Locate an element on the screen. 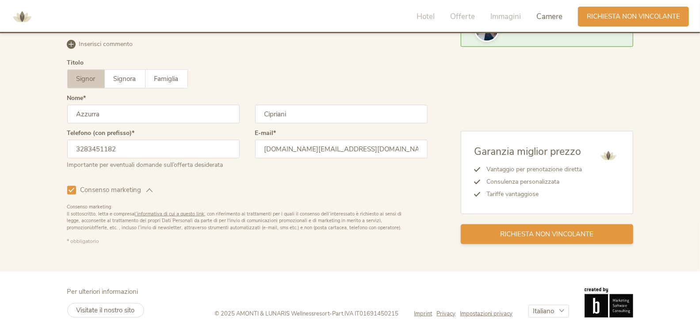 The width and height of the screenshot is (700, 331). span: Visitate il nostro sito is located at coordinates (106, 310).